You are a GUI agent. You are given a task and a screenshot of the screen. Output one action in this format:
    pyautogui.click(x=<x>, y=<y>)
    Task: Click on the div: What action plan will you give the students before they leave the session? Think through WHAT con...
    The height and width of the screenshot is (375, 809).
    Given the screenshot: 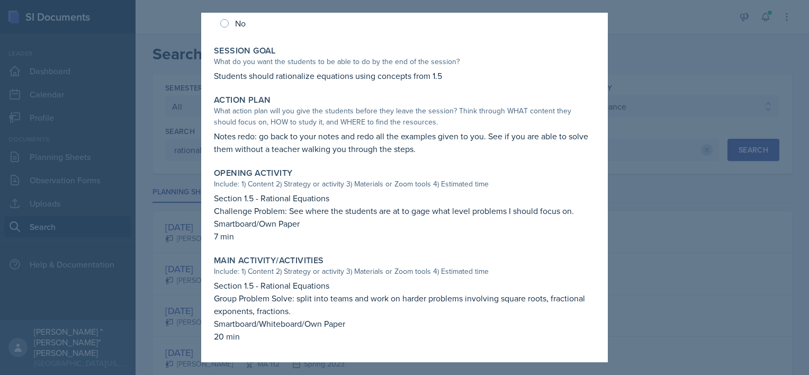 What is the action you would take?
    pyautogui.click(x=405, y=116)
    